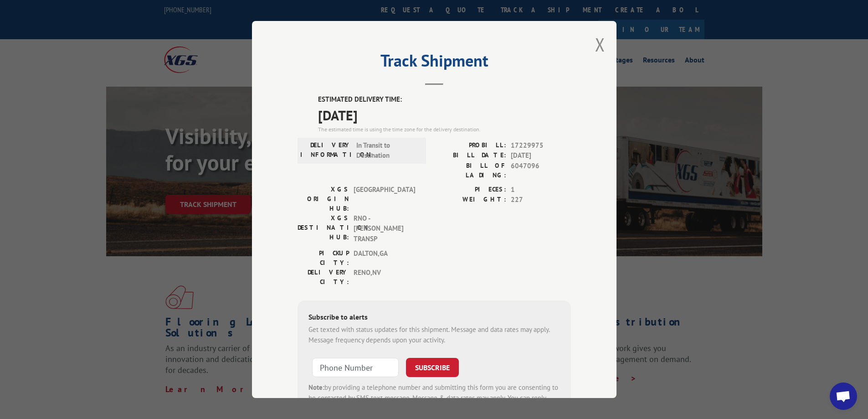  I want to click on span: RENO , NV, so click(384, 277).